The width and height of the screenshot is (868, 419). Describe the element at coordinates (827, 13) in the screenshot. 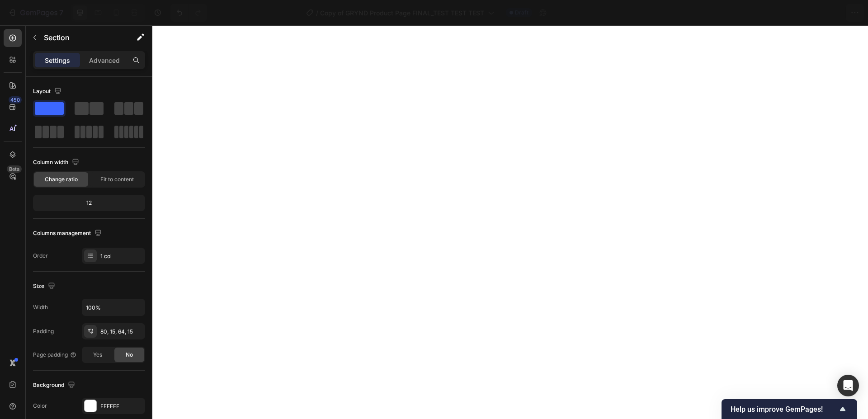

I see `div: Publish` at that location.